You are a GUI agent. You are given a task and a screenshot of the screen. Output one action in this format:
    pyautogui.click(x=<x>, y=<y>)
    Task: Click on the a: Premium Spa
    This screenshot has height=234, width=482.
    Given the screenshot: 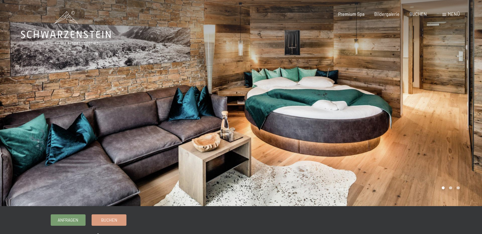 What is the action you would take?
    pyautogui.click(x=351, y=14)
    